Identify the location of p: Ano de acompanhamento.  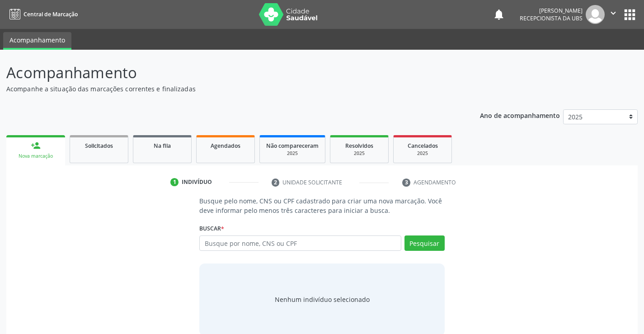
(520, 115).